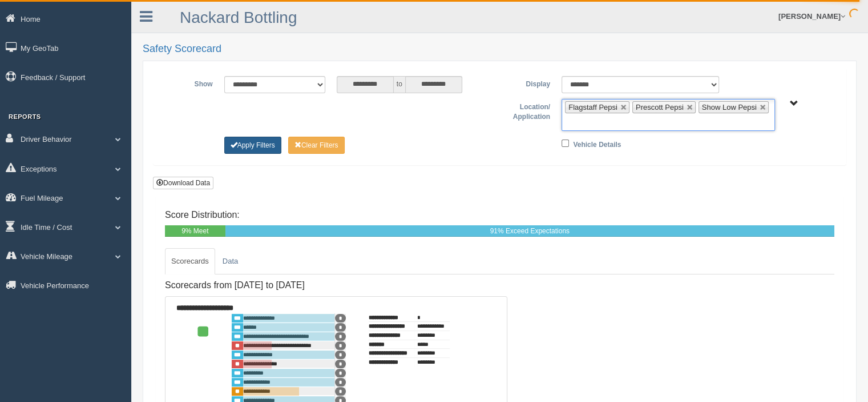  I want to click on span: Flagstaff Pepsi, so click(593, 107).